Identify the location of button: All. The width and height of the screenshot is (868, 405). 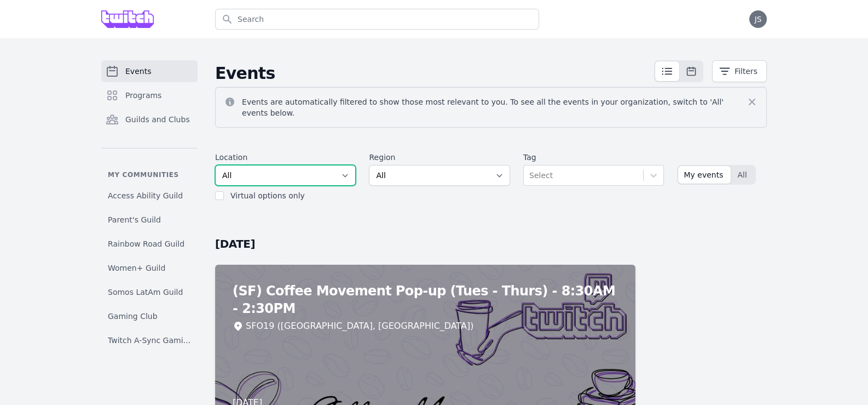
(743, 175).